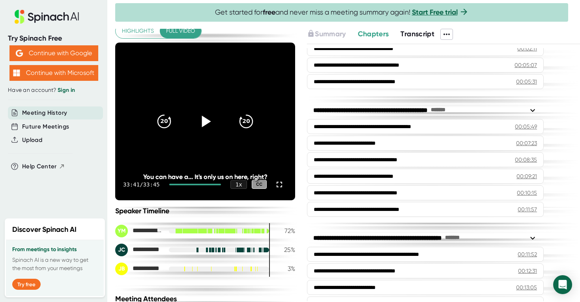 The width and height of the screenshot is (580, 302). I want to click on span: Full video, so click(180, 31).